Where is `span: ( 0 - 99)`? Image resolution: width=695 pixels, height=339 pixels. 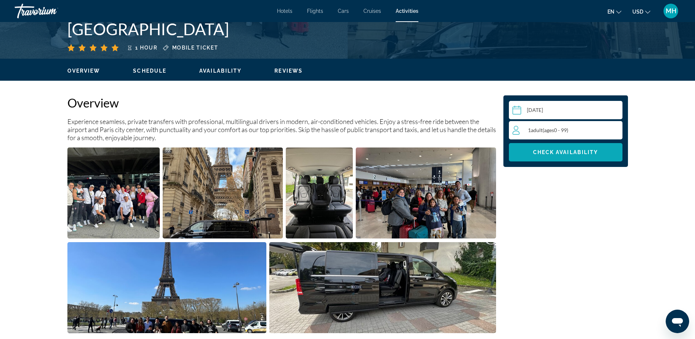 span: ( 0 - 99) is located at coordinates (556, 130).